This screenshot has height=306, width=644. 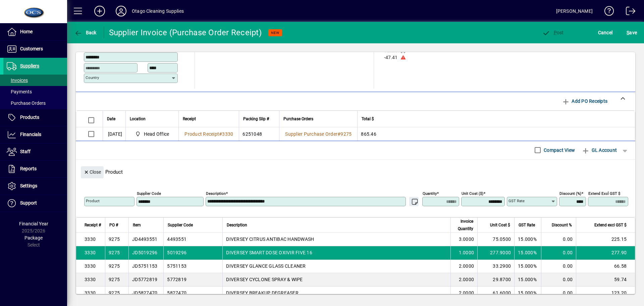 What do you see at coordinates (553, 33) in the screenshot?
I see `span: ost` at bounding box center [553, 33].